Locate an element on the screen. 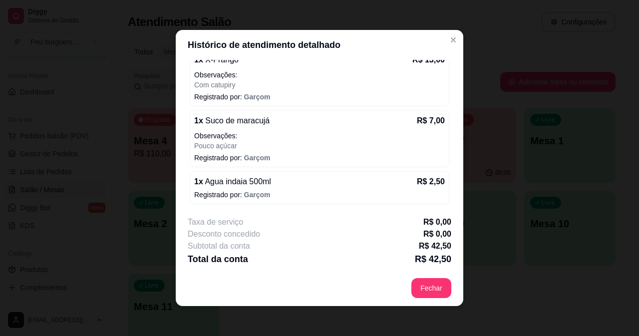 The height and width of the screenshot is (336, 639). button: Close is located at coordinates (453, 40).